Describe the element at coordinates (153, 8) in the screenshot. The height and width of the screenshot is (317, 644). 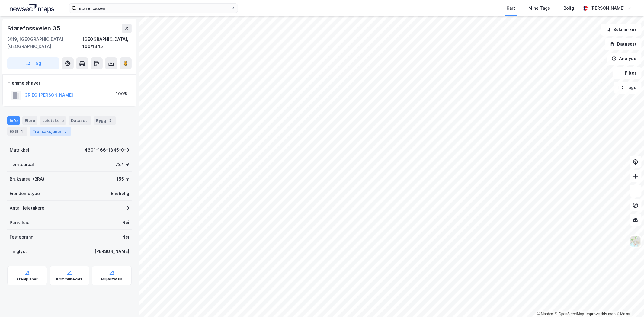
I see `input: Søk på adresse, matrikkel, gårdeiere, leietakere eller personer` at that location.